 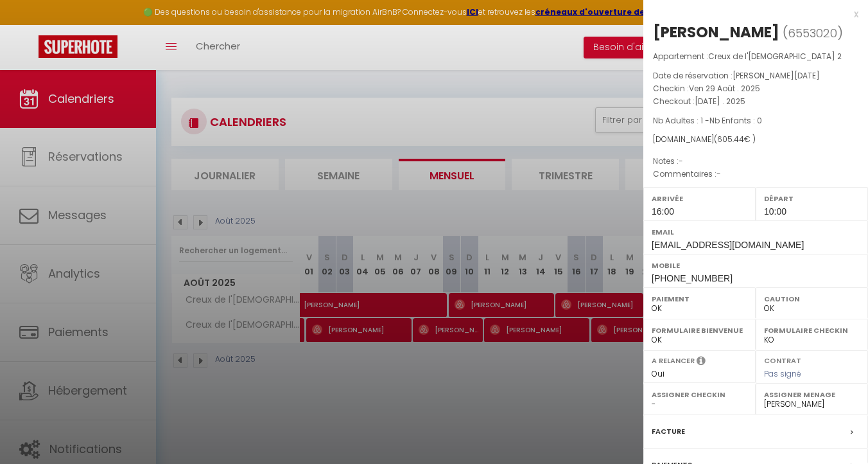 What do you see at coordinates (699, 198) in the screenshot?
I see `label: Arrivée` at bounding box center [699, 198].